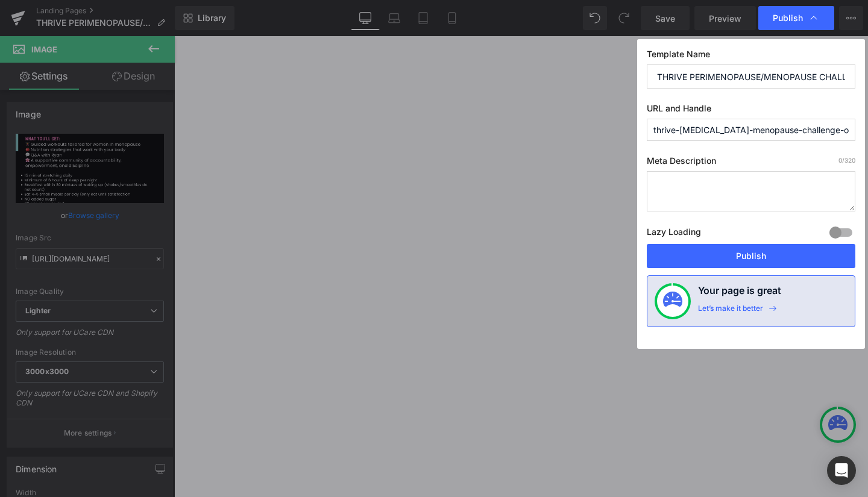  What do you see at coordinates (739, 293) in the screenshot?
I see `h4: Your page is great` at bounding box center [739, 293].